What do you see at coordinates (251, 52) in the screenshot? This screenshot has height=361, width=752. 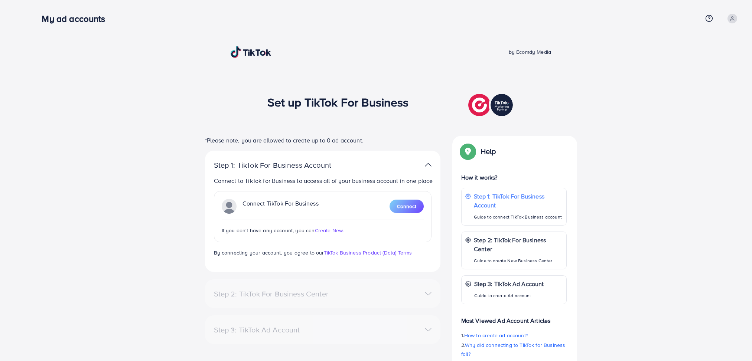 I see `img: TikTok` at bounding box center [251, 52].